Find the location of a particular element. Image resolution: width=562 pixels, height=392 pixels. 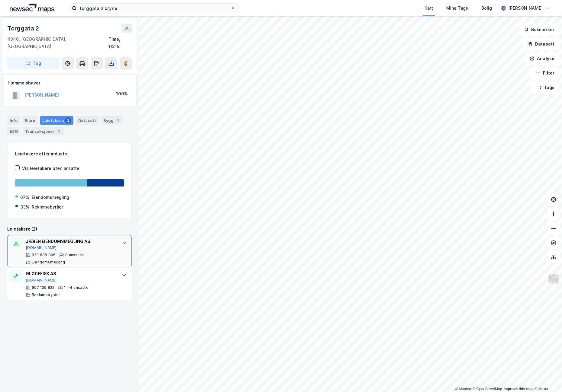

div: Bygg is located at coordinates (112, 120).